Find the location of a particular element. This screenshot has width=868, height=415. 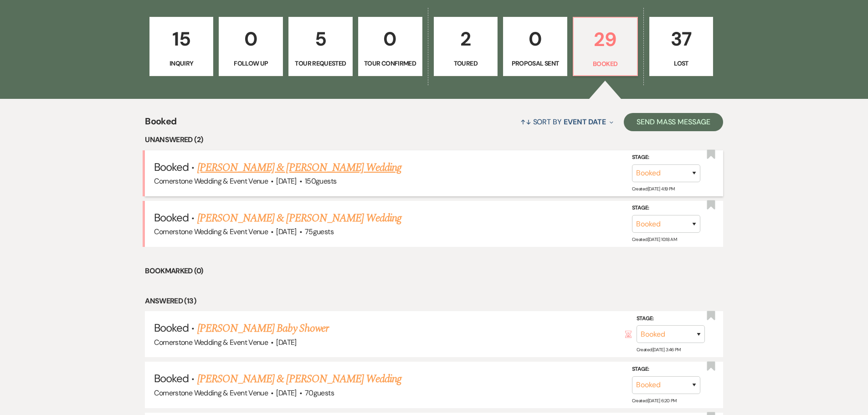

span: Event Date is located at coordinates (584, 122).